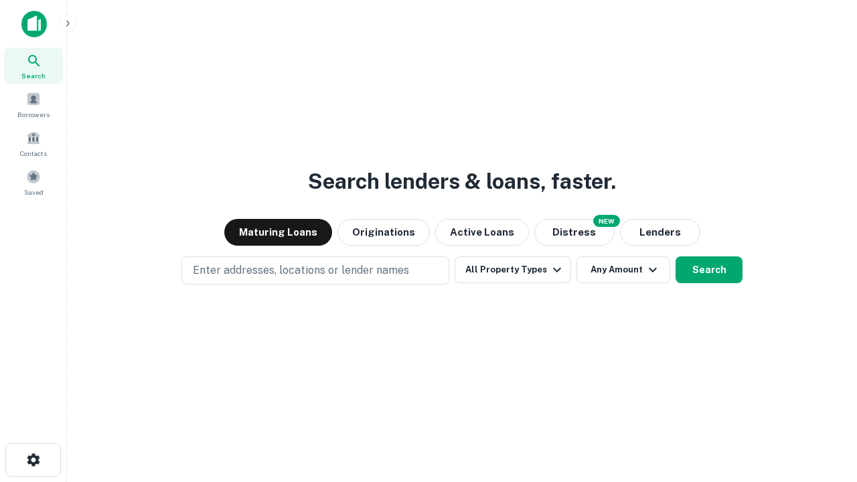  Describe the element at coordinates (462, 182) in the screenshot. I see `h3: Search lenders & loans, faster.` at that location.